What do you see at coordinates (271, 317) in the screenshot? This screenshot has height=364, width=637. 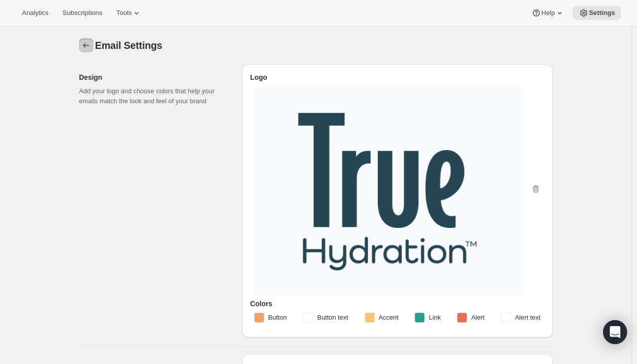 I see `button: Button` at bounding box center [271, 317].